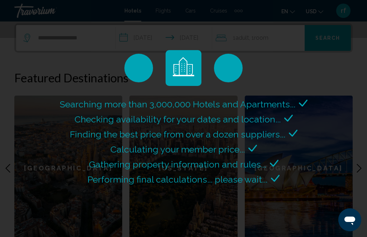 The height and width of the screenshot is (237, 367). Describe the element at coordinates (177, 119) in the screenshot. I see `span: Checking availability for your dates and location...` at that location.